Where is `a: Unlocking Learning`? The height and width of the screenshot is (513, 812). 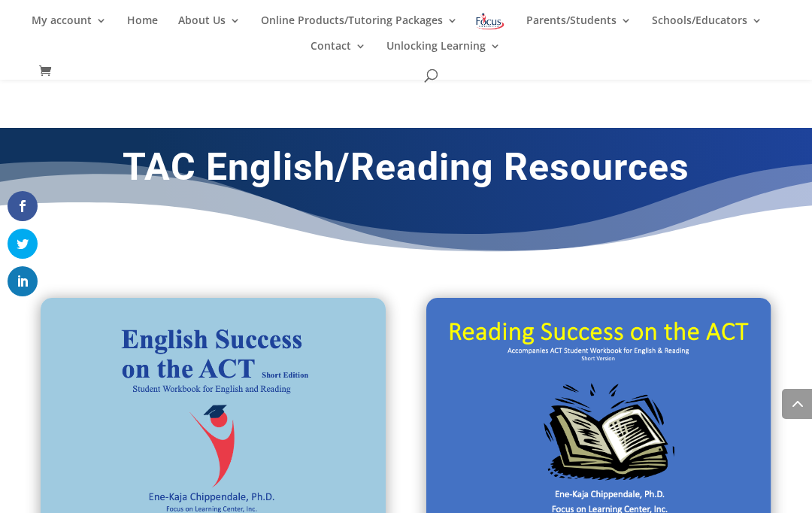 a: Unlocking Learning is located at coordinates (443, 54).